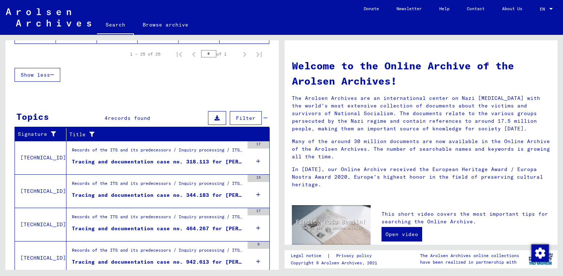  What do you see at coordinates (541, 259) in the screenshot?
I see `img: yv_logo.png` at bounding box center [541, 259].